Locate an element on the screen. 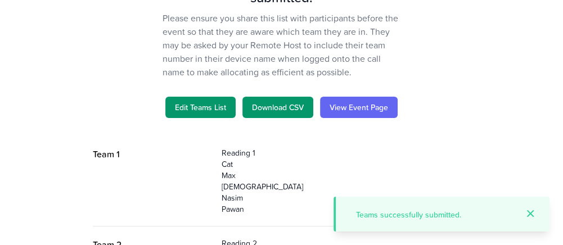 The image size is (563, 245). a: Edit Teams List is located at coordinates (200, 107).